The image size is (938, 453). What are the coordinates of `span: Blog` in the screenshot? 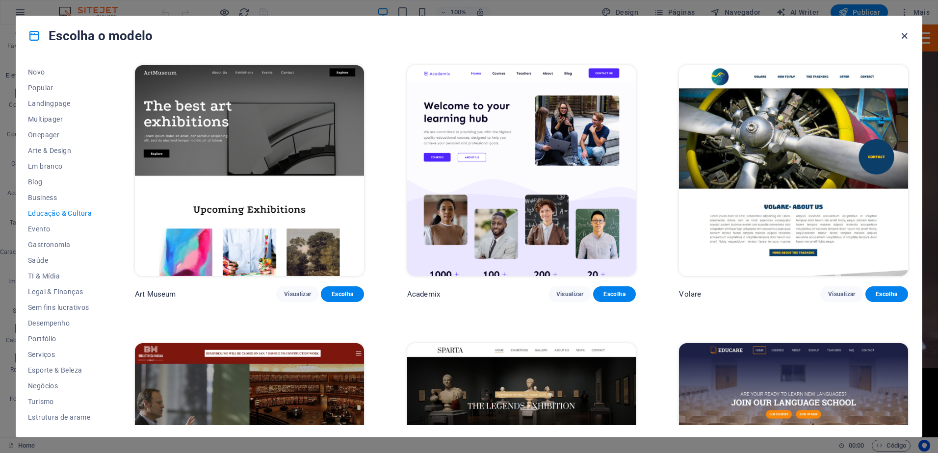 It's located at (60, 182).